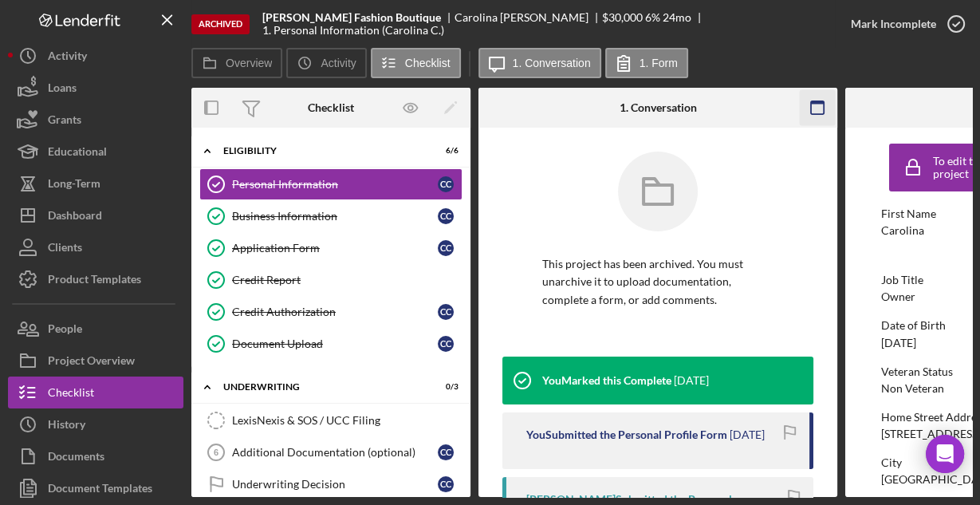 The width and height of the screenshot is (980, 505). What do you see at coordinates (335, 312) in the screenshot?
I see `div: Credit Authorization` at bounding box center [335, 312].